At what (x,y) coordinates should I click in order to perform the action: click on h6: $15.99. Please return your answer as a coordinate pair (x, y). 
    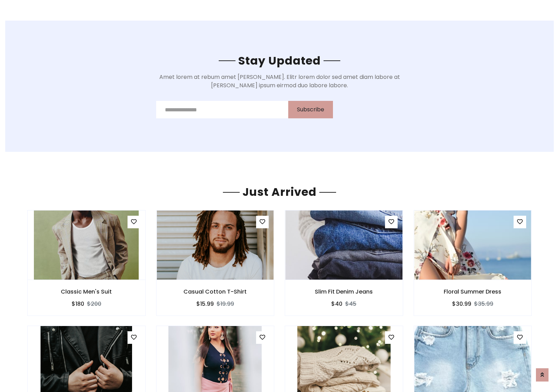
    Looking at the image, I should click on (205, 303).